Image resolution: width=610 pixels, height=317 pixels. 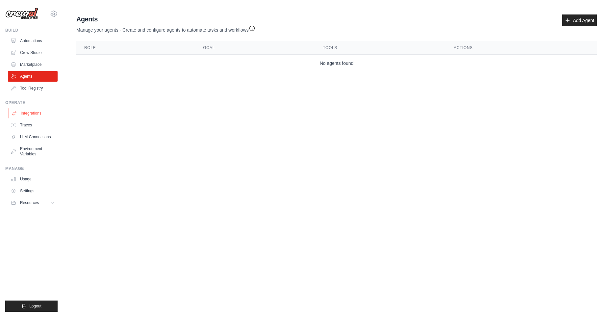 I want to click on a: LLM Connections, so click(x=33, y=137).